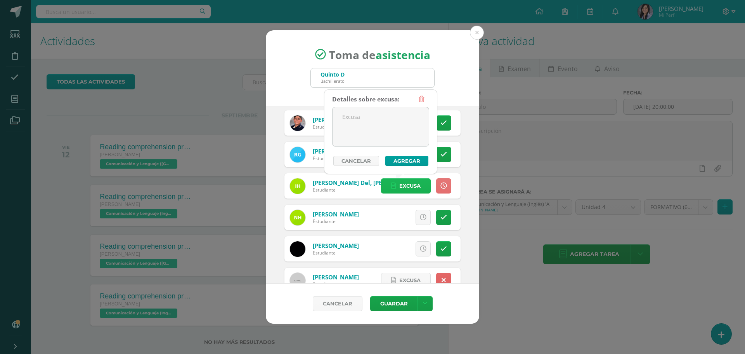  What do you see at coordinates (477, 33) in the screenshot?
I see `button: Close (Esc)` at bounding box center [477, 33].